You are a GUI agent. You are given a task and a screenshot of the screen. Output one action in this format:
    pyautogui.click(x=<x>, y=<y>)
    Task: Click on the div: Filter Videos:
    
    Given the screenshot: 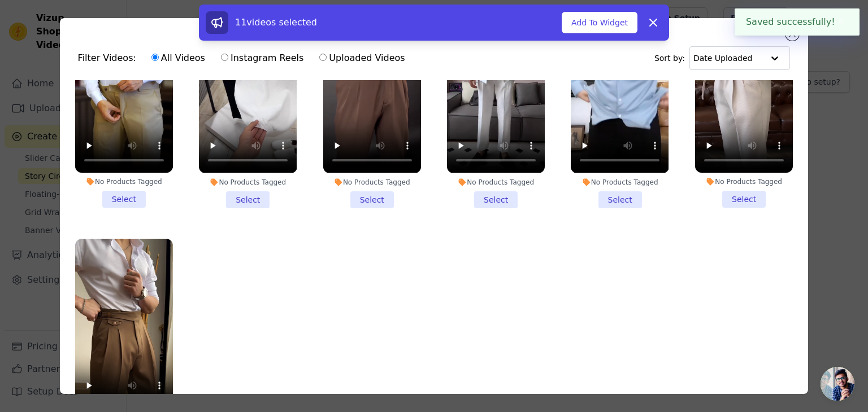 What is the action you would take?
    pyautogui.click(x=244, y=58)
    